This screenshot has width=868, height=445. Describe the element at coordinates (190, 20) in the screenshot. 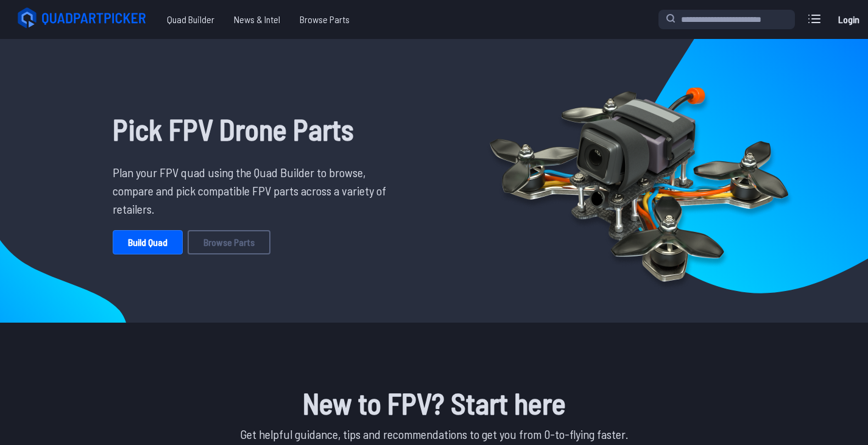

I see `span: Quad Builder` at that location.